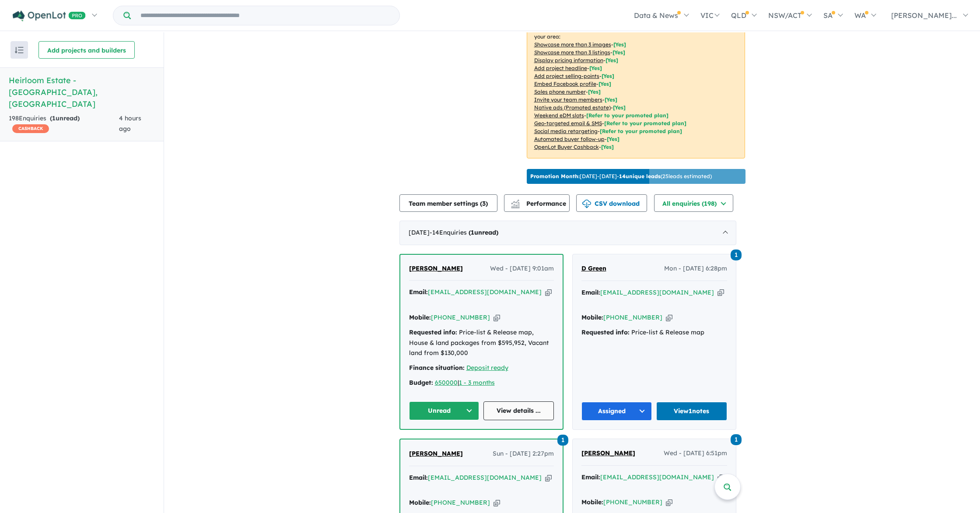 The height and width of the screenshot is (513, 980). I want to click on strong: Budget:, so click(421, 383).